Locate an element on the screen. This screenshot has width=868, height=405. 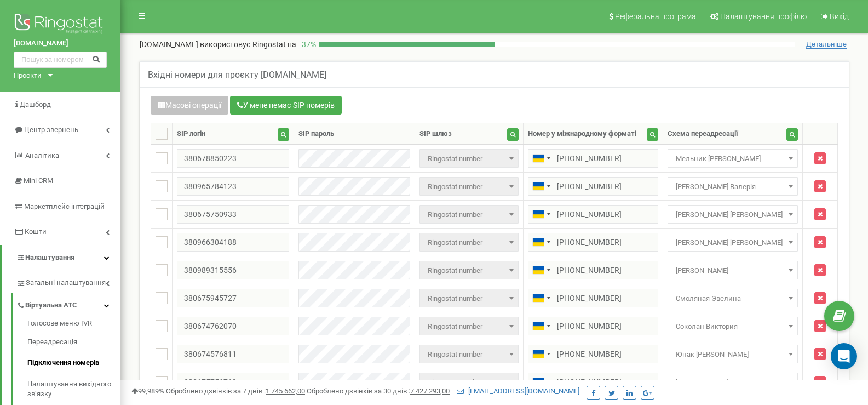
a: Голосове меню IVR is located at coordinates (74, 325).